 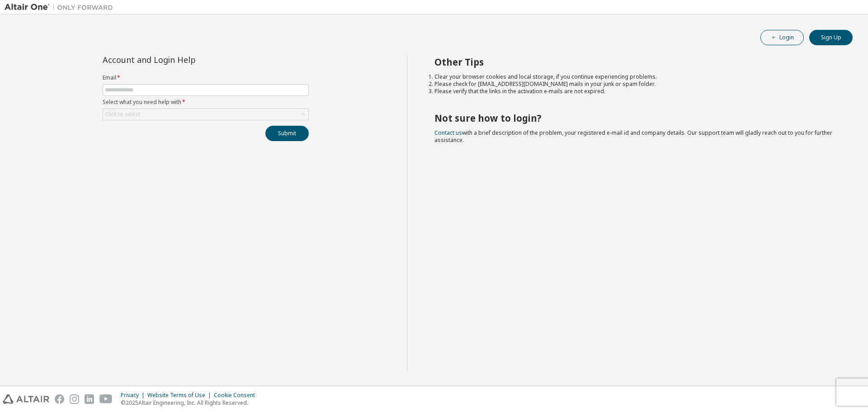 I want to click on img: youtube.svg, so click(x=106, y=399).